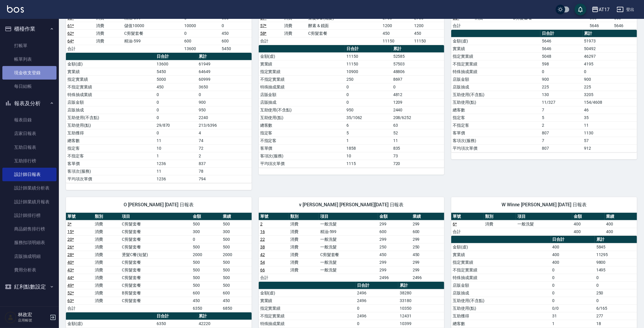 Image resolution: width=644 pixels, height=328 pixels. Describe the element at coordinates (610, 133) in the screenshot. I see `td: 1130` at that location.